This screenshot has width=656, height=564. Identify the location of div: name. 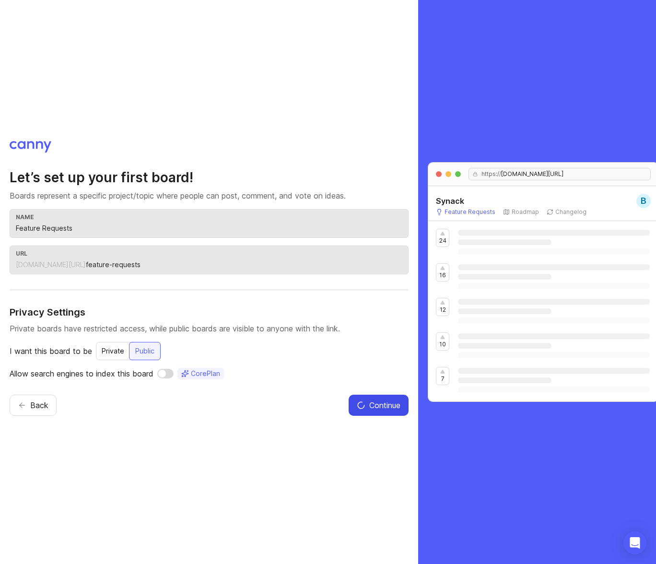
(209, 217).